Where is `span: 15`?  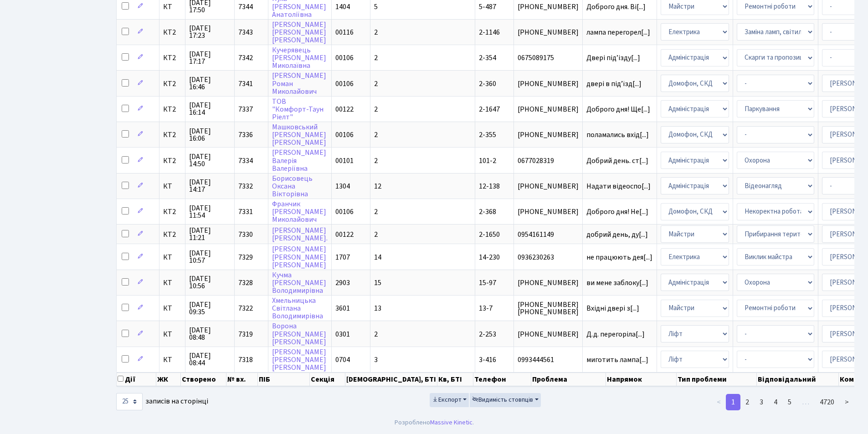 span: 15 is located at coordinates (378, 283).